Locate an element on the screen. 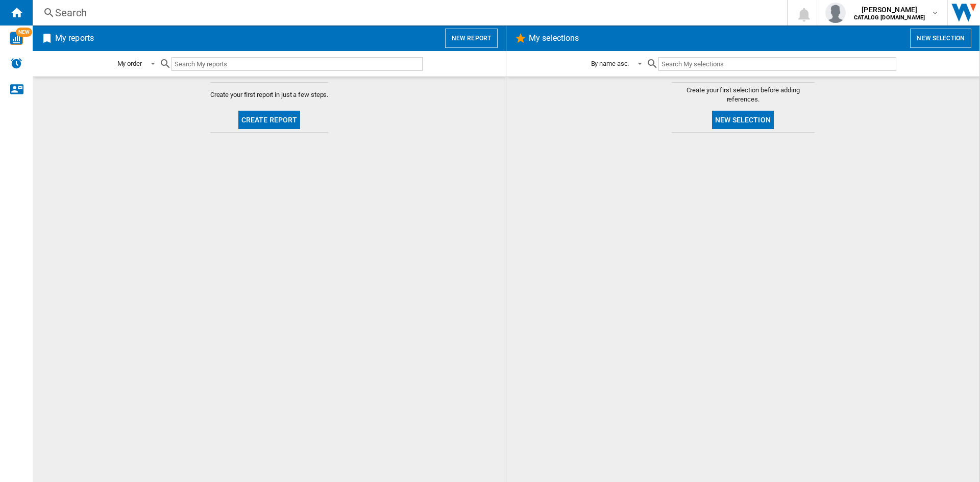 The image size is (980, 482). span: Create your first report in just a few steps. is located at coordinates (269, 95).